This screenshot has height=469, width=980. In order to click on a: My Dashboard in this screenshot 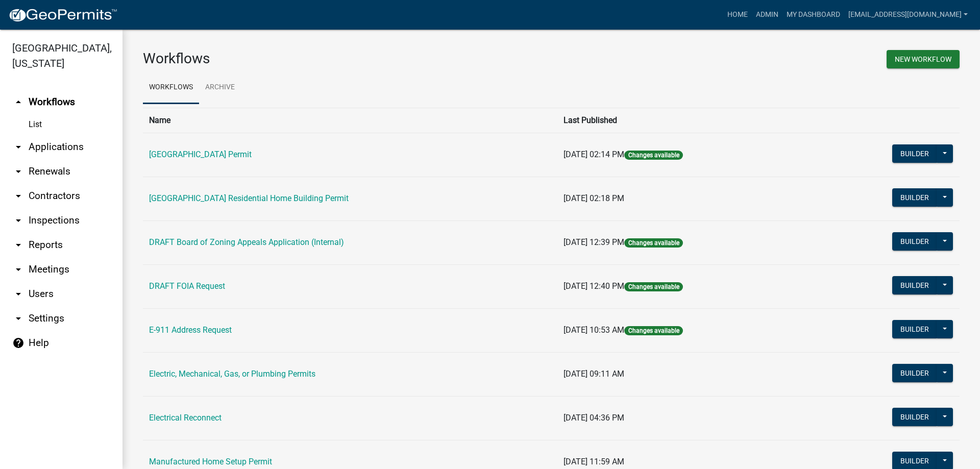, I will do `click(813, 15)`.